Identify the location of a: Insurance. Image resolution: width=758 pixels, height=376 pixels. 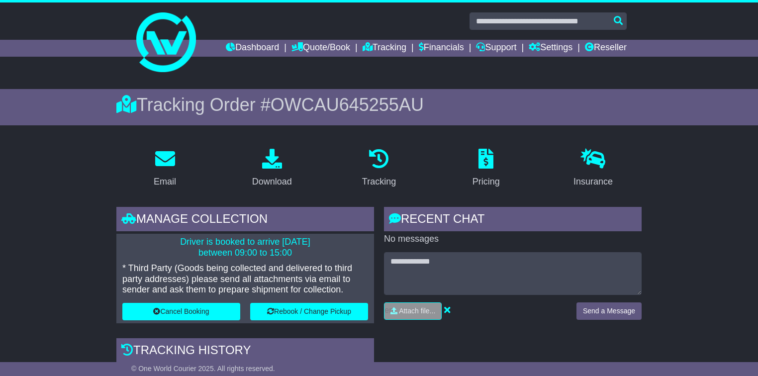
(593, 169).